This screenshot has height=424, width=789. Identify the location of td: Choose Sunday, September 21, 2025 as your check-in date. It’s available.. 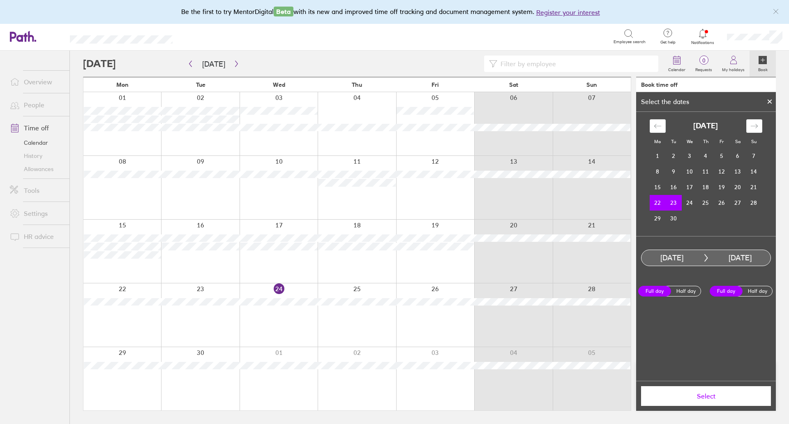
(754, 187).